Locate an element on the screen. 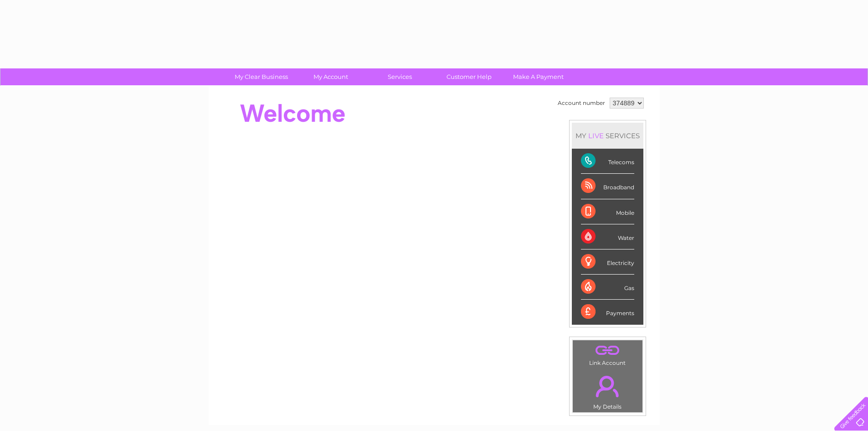 The height and width of the screenshot is (431, 868). a: Make A Payment is located at coordinates (539, 76).